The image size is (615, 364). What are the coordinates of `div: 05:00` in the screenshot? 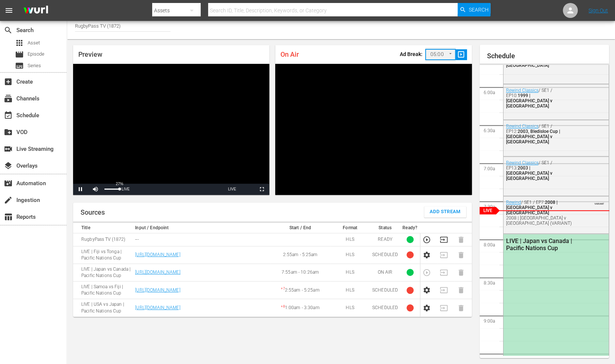 It's located at (441, 55).